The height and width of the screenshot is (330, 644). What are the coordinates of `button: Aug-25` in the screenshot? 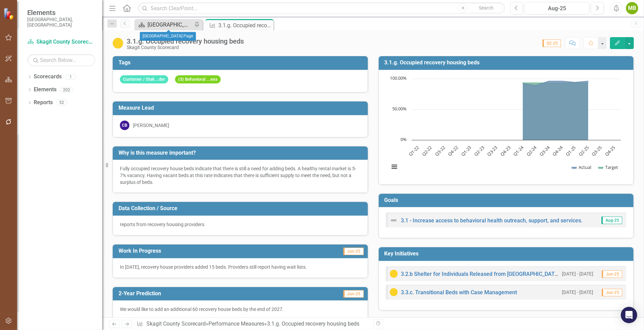 It's located at (557, 8).